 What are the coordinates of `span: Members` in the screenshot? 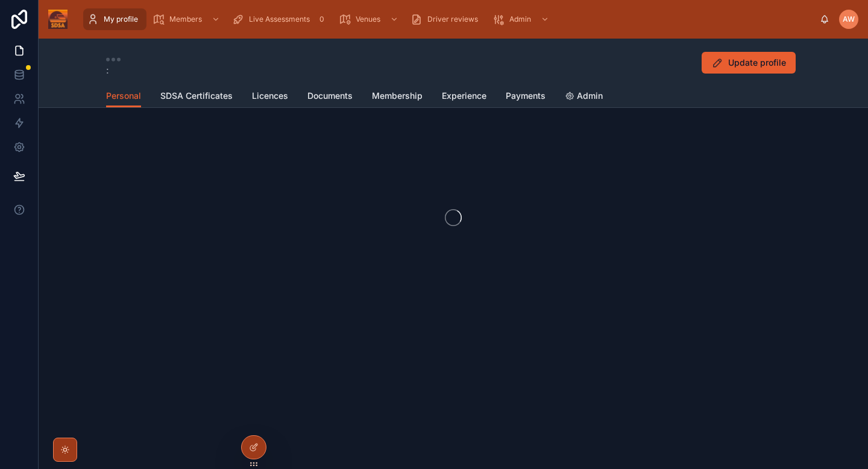 It's located at (185, 20).